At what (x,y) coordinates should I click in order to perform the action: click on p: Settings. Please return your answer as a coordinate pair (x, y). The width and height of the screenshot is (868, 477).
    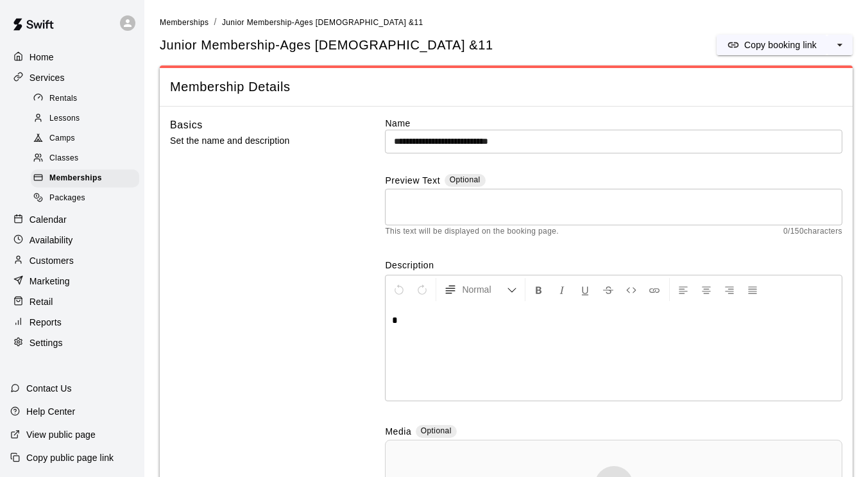
    Looking at the image, I should click on (46, 343).